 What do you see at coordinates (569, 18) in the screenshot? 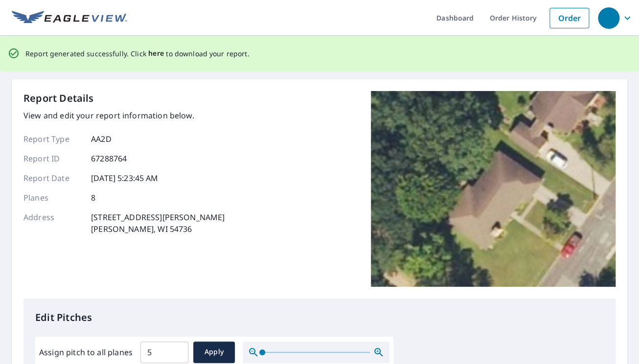
I see `a: Order` at bounding box center [569, 18].